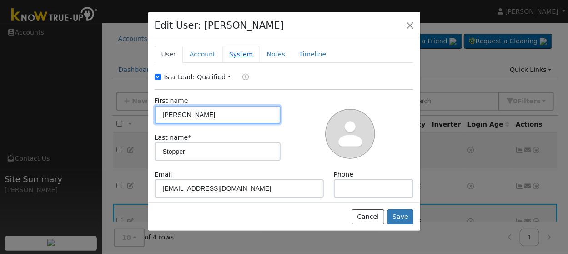  Describe the element at coordinates (158, 77) in the screenshot. I see `input: Is a Lead:` at that location.